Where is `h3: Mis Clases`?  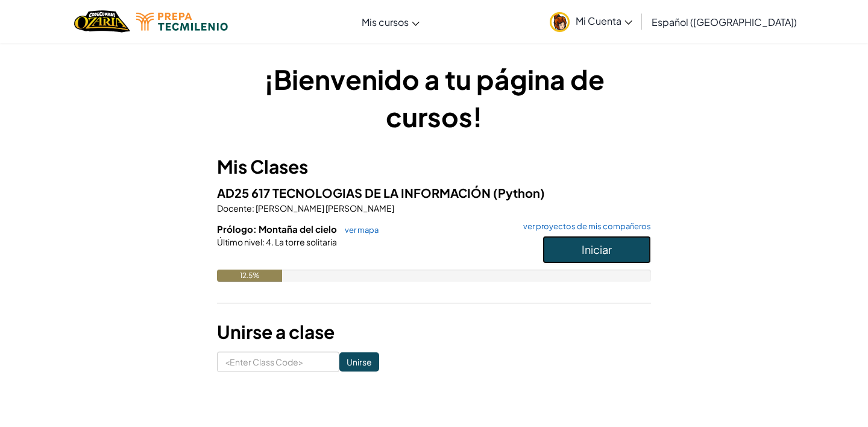 h3: Mis Clases is located at coordinates (434, 166).